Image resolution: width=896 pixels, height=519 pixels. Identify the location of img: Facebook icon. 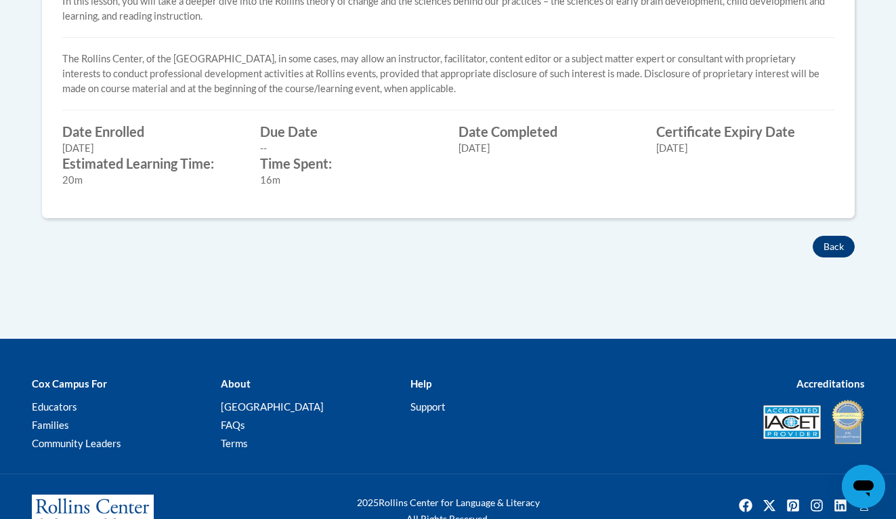
(746, 505).